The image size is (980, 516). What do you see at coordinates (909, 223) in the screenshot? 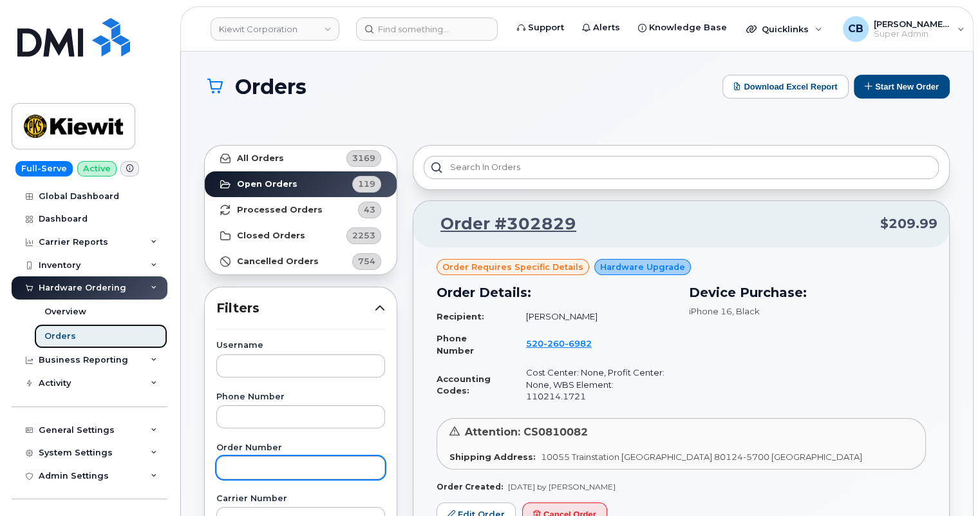
I see `span: $209.99` at bounding box center [909, 223].